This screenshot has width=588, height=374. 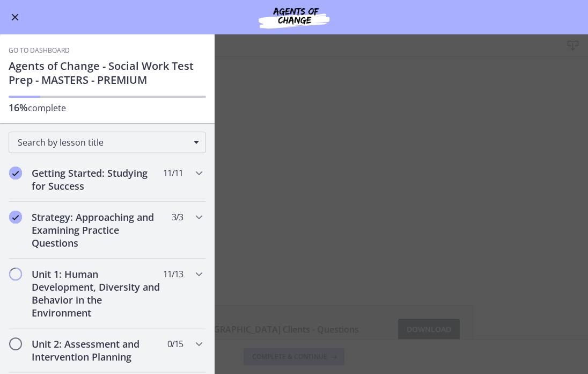 What do you see at coordinates (107, 142) in the screenshot?
I see `div: Search by lesson title` at bounding box center [107, 142].